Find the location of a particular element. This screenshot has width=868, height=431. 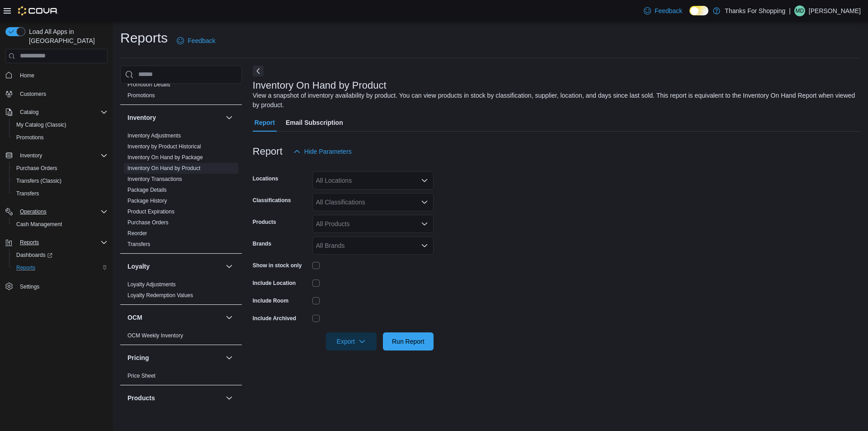

span: Home is located at coordinates (62, 75).